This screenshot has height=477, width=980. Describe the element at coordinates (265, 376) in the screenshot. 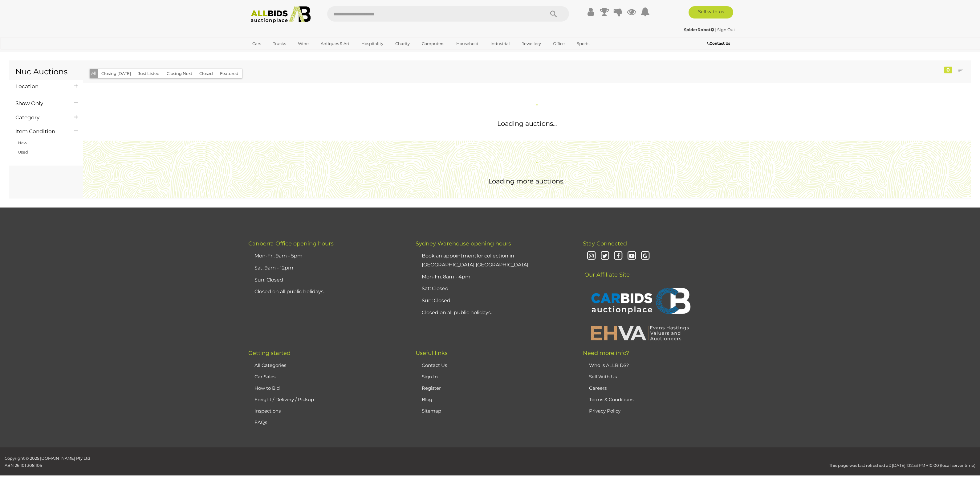

I see `a: Car Sales` at that location.